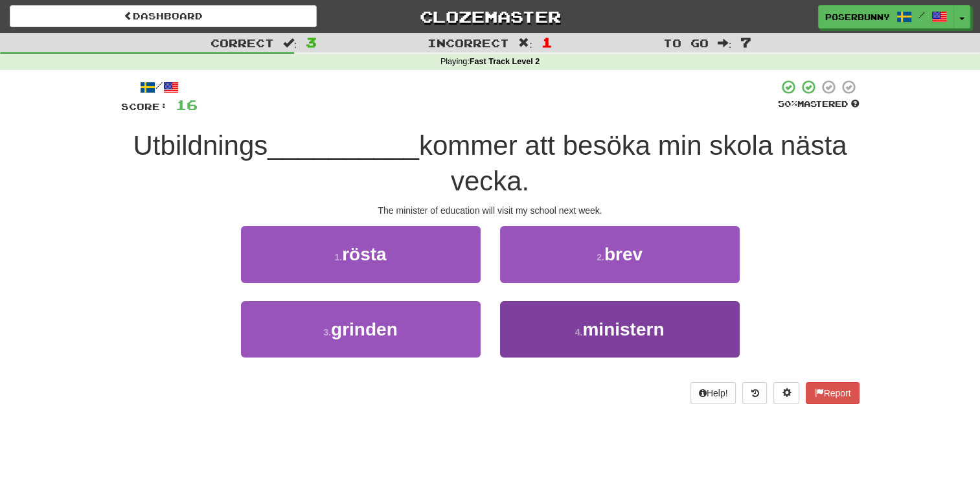 The width and height of the screenshot is (980, 478). Describe the element at coordinates (504, 61) in the screenshot. I see `strong: Fast Track Level 2` at that location.